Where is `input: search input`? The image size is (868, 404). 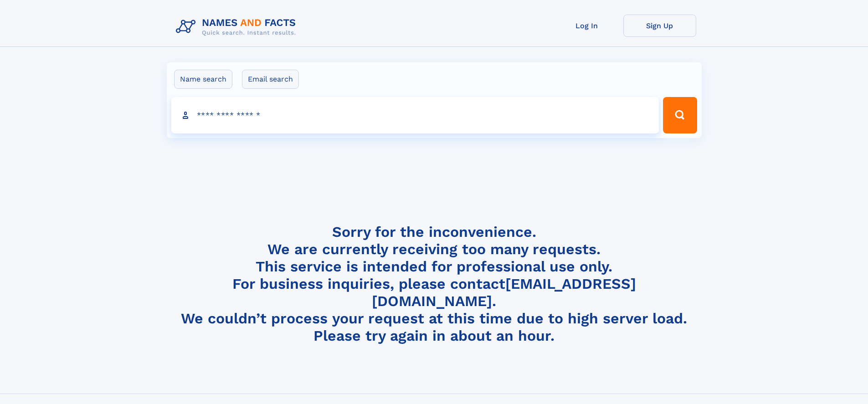 input: search input is located at coordinates (414, 115).